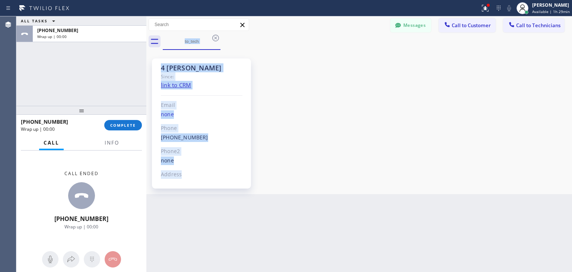 The height and width of the screenshot is (272, 572). I want to click on button: Open dialpad, so click(92, 259).